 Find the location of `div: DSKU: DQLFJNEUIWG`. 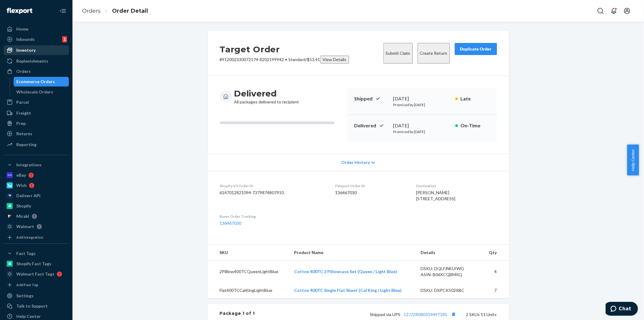

div: DSKU: DQLFJNEUIWG is located at coordinates (449, 269).